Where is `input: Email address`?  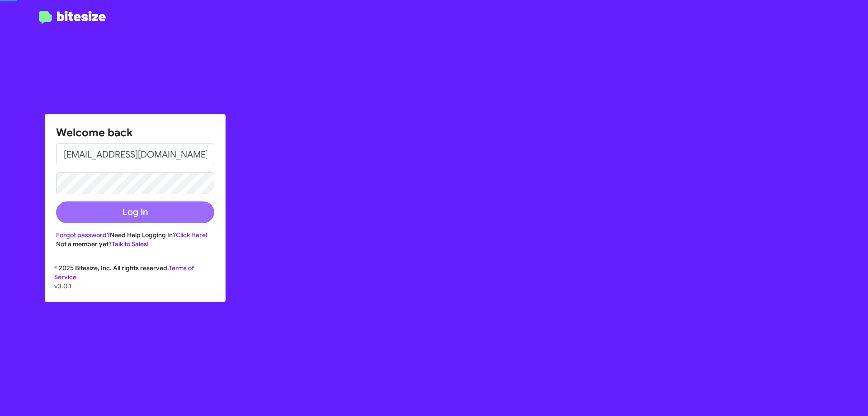
input: Email address is located at coordinates (135, 154).